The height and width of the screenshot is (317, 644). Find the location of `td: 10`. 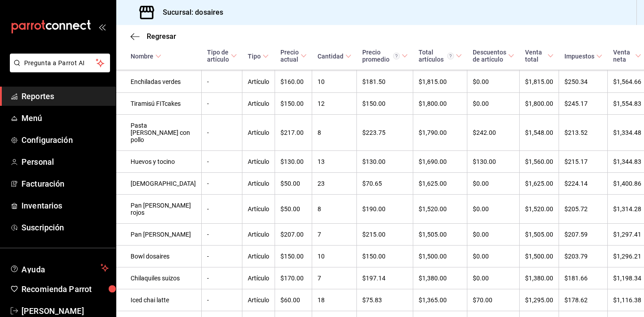

td: 10 is located at coordinates (335, 256).